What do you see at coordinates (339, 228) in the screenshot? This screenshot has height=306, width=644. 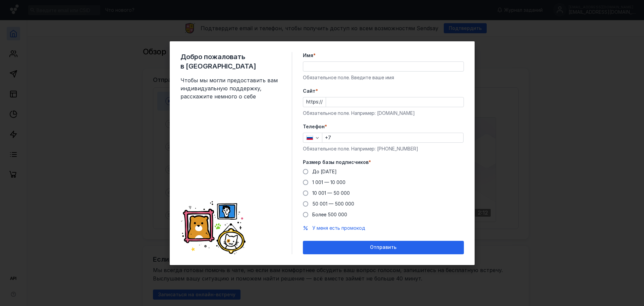 I see `span: У меня есть промокод` at bounding box center [339, 228].